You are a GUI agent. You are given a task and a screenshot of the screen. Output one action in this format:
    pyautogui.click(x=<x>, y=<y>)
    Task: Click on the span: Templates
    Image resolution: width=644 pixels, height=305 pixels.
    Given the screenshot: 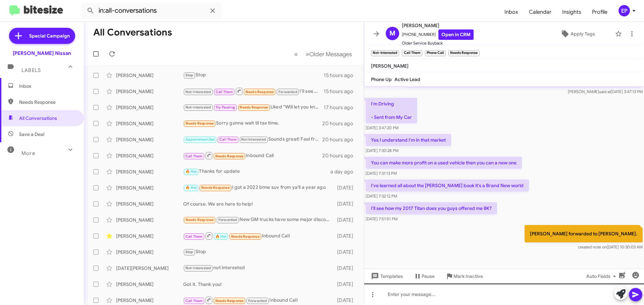 What is the action you would take?
    pyautogui.click(x=386, y=276)
    